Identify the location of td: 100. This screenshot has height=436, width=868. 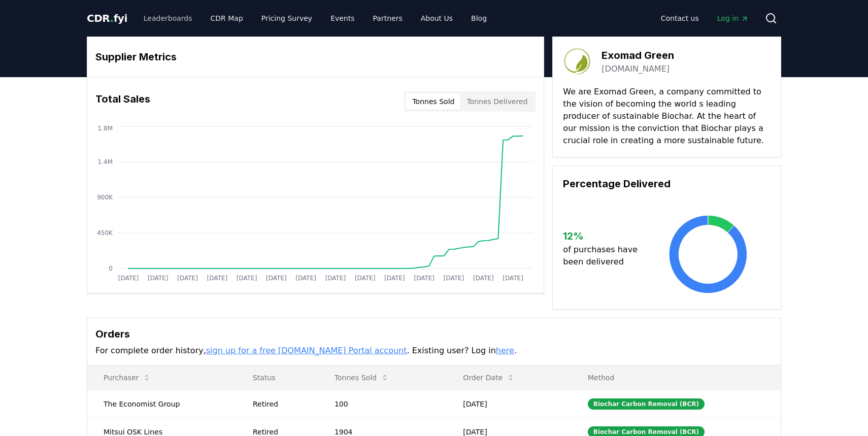
(382, 404).